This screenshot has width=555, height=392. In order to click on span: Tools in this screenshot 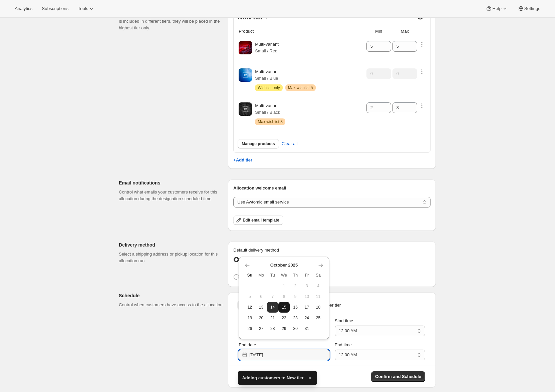, I will do `click(83, 9)`.